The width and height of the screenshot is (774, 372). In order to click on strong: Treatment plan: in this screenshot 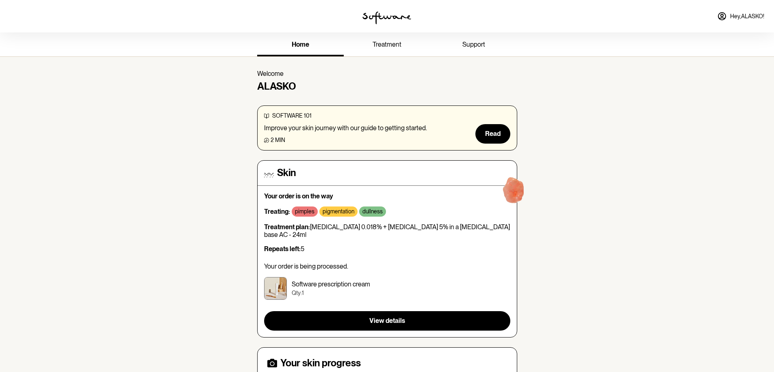, I will do `click(287, 227)`.